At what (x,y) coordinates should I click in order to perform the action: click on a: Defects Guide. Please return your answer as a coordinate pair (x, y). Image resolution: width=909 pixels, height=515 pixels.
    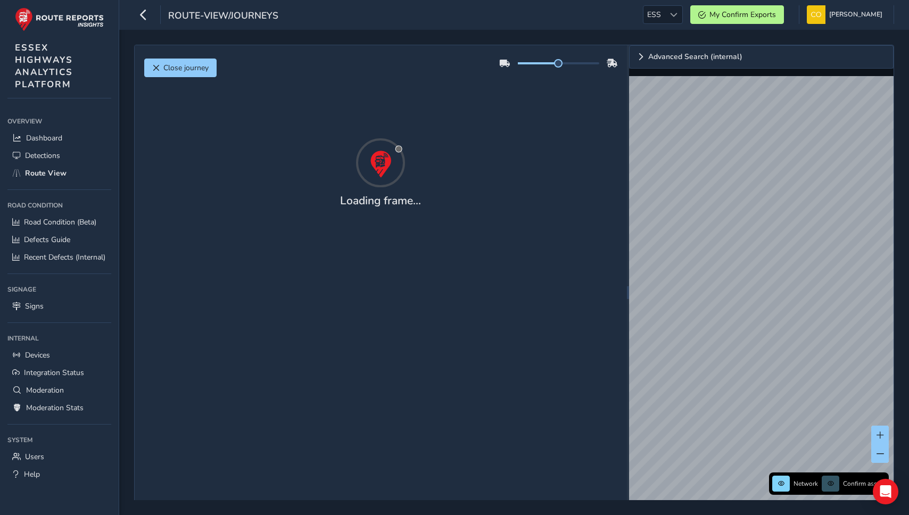
    Looking at the image, I should click on (59, 240).